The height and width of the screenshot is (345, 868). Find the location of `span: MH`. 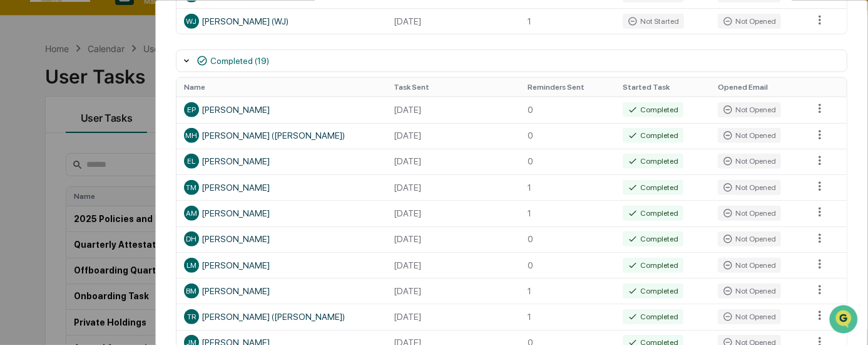

span: MH is located at coordinates (191, 136).